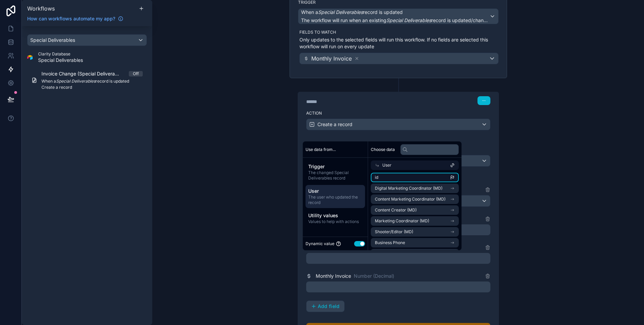 The image size is (644, 325). What do you see at coordinates (329, 307) in the screenshot?
I see `span: Add field` at bounding box center [329, 307].